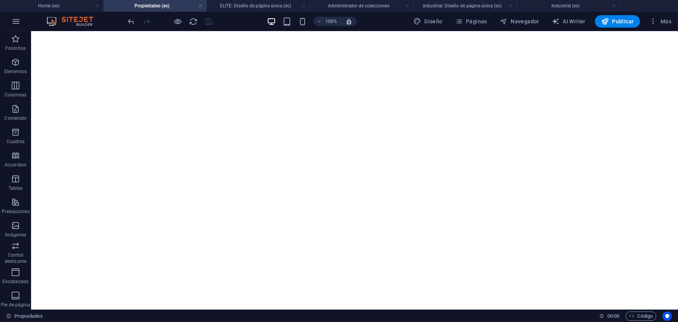 The image size is (678, 322). I want to click on button: 100%, so click(327, 21).